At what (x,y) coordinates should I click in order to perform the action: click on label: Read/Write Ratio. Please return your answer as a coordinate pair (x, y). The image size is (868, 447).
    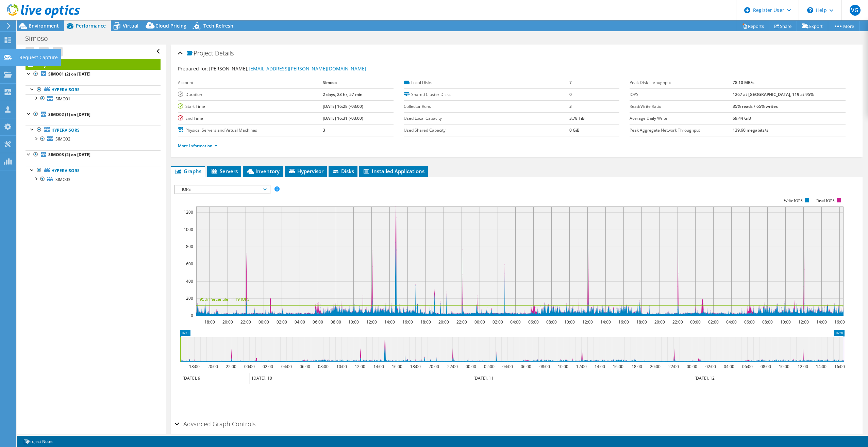
    Looking at the image, I should click on (681, 107).